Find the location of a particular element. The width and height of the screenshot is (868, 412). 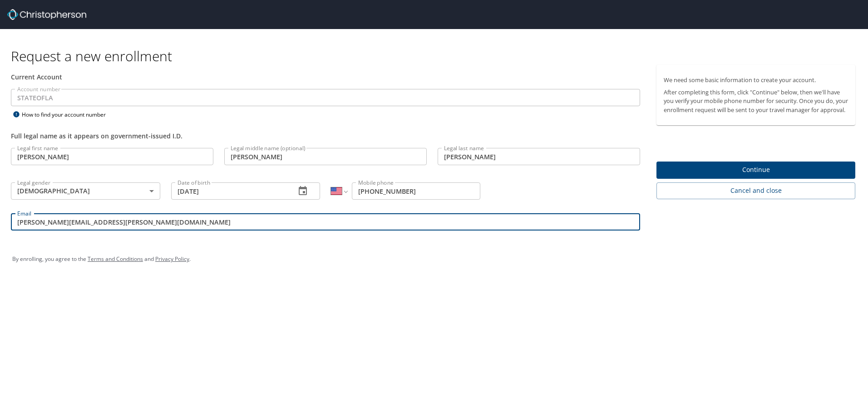

div: How to find your account number is located at coordinates (68, 114).